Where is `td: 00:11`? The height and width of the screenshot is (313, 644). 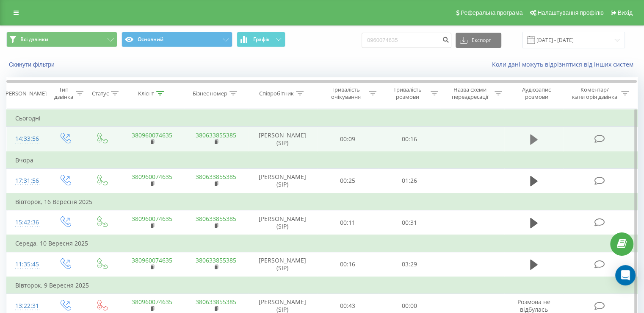 td: 00:11 is located at coordinates (347, 222).